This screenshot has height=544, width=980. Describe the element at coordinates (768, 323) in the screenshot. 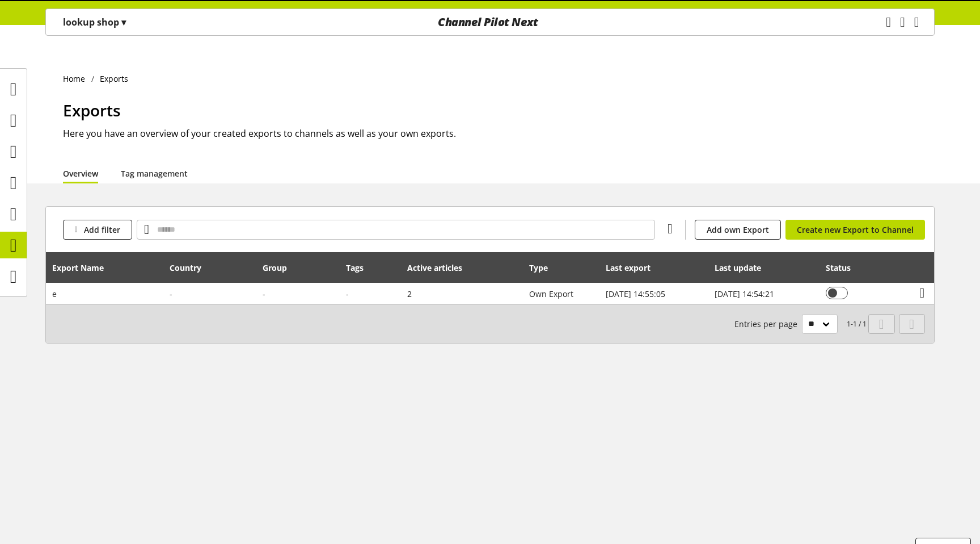

I see `span: Entries per page` at that location.